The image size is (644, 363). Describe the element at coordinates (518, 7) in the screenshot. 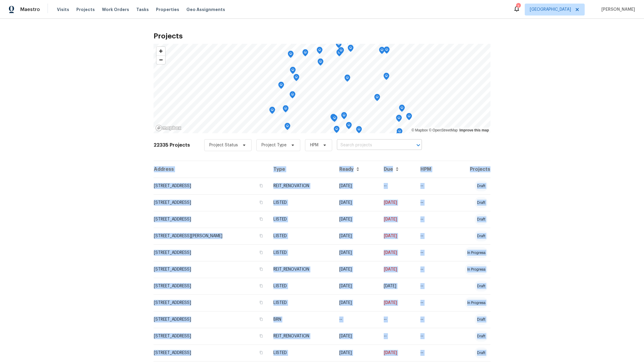

I see `div: 7` at that location.